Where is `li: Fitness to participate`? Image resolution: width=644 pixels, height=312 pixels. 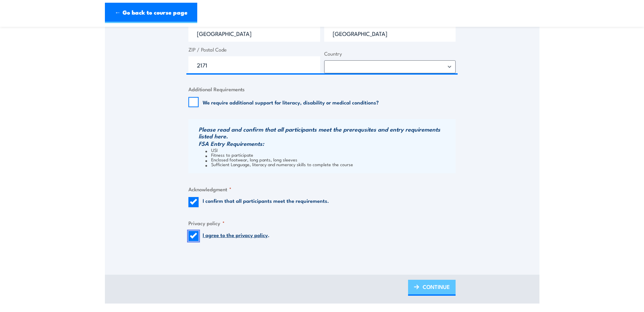
li: Fitness to participate is located at coordinates (330, 155).